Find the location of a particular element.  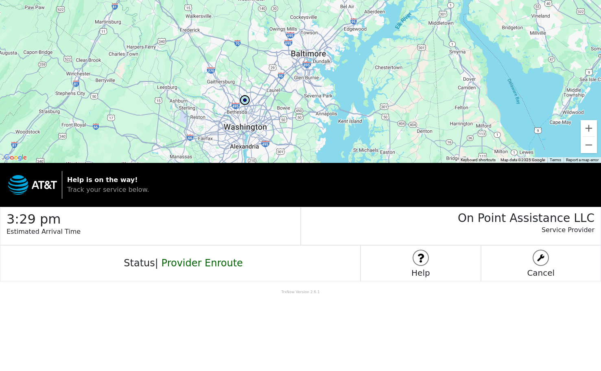

button: Zoom out is located at coordinates (589, 145).